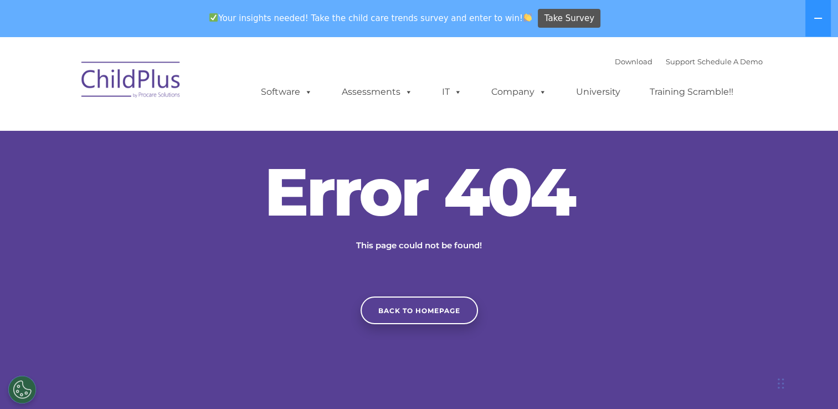 The width and height of the screenshot is (838, 409). I want to click on a: Training Scramble!!, so click(692, 92).